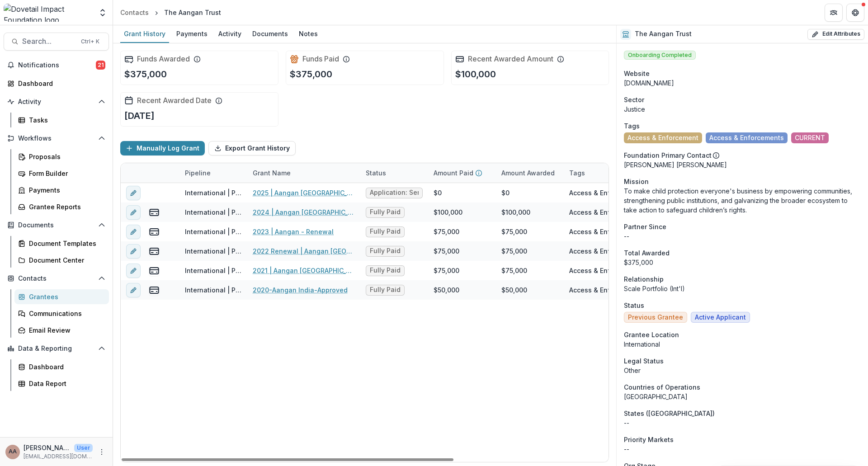  Describe the element at coordinates (644, 361) in the screenshot. I see `span: Legal Status` at that location.